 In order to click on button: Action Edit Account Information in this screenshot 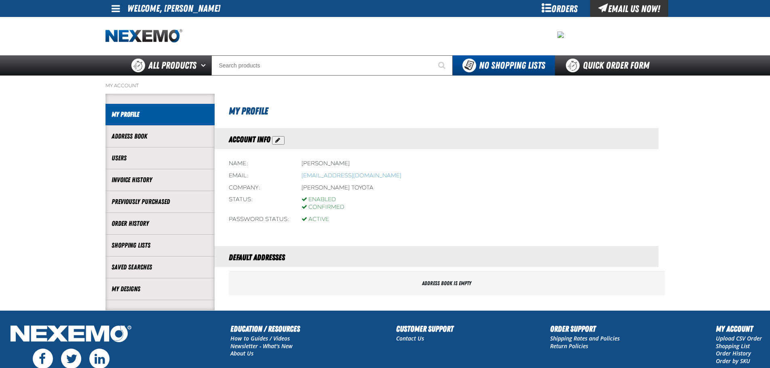, I will do `click(278, 140)`.